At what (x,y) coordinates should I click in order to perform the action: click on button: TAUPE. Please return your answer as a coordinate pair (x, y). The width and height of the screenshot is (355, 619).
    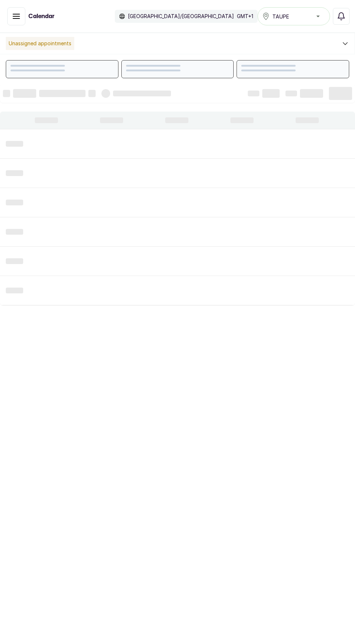
    Looking at the image, I should click on (294, 16).